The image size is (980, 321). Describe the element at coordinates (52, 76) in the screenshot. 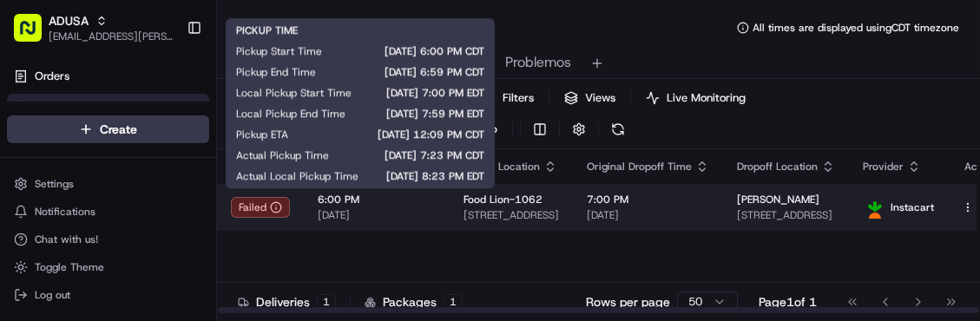

I see `span: Orders` at that location.